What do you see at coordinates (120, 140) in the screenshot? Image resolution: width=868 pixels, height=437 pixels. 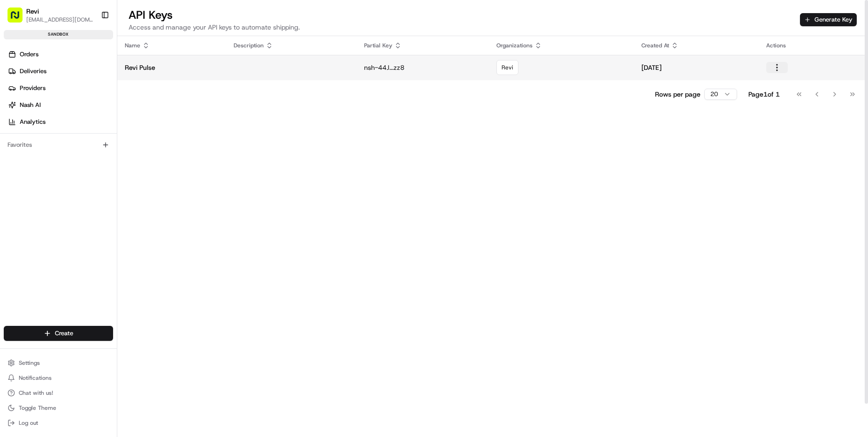 I see `span: API Documentation` at bounding box center [120, 140].